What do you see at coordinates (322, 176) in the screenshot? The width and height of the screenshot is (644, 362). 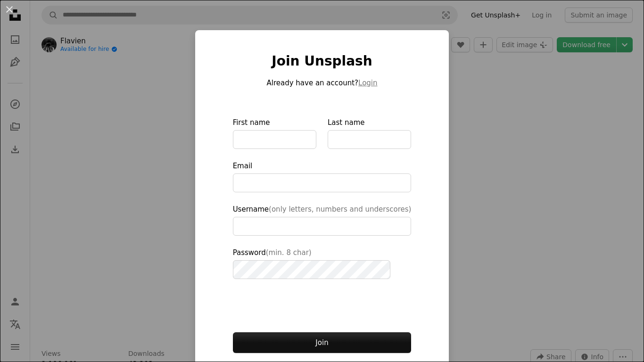 I see `label: Email` at bounding box center [322, 176].